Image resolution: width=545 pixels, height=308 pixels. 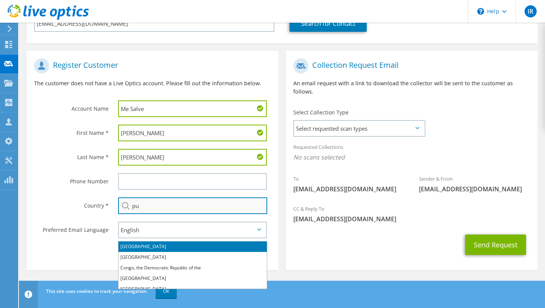 I want to click on span: IR, so click(x=530, y=11).